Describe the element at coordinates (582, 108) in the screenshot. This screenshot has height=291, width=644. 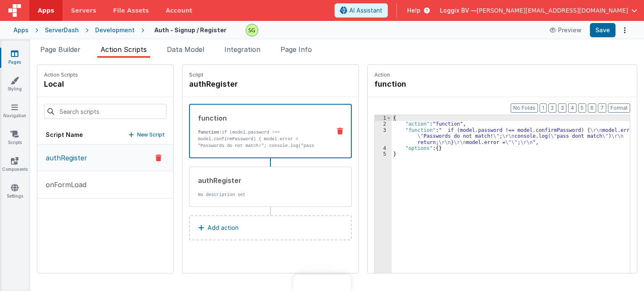
I see `button: 5` at that location.